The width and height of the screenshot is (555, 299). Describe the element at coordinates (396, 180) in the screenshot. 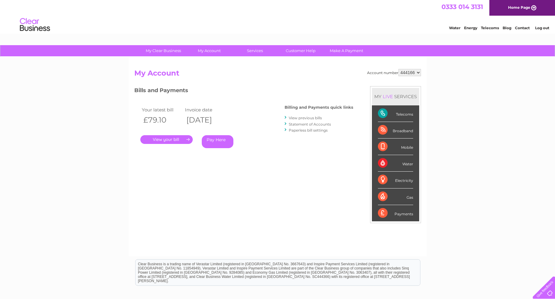

I see `div: Electricity` at that location.